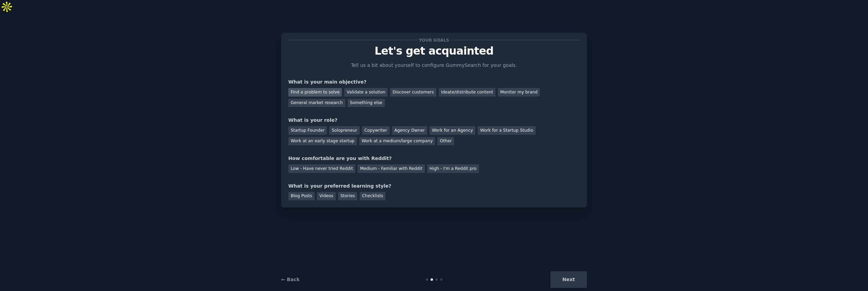  What do you see at coordinates (518, 92) in the screenshot?
I see `div: Monitor my brand` at bounding box center [518, 92].